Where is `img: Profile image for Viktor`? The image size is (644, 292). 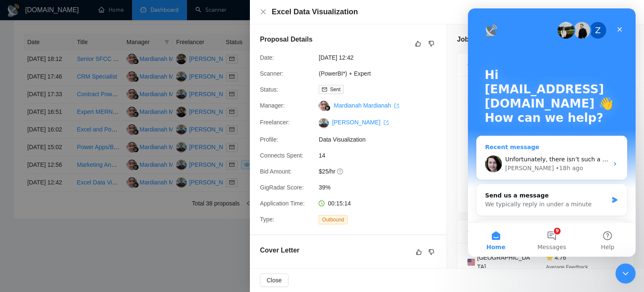
img: Profile image for Viktor is located at coordinates (98, 22).